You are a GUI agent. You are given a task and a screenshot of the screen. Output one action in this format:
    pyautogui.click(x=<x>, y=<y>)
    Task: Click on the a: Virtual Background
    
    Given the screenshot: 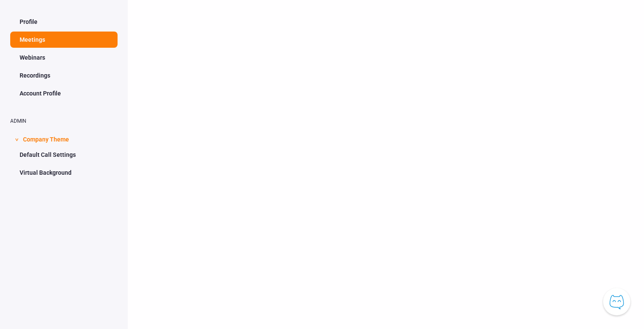 What is the action you would take?
    pyautogui.click(x=64, y=173)
    